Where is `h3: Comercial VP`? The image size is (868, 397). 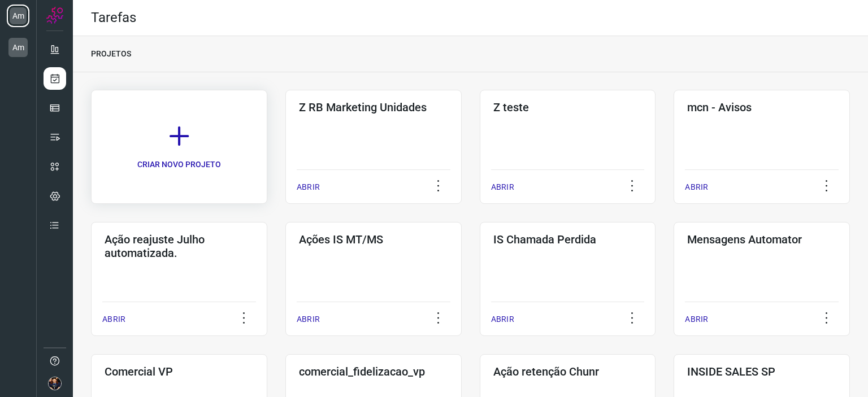
h3: Comercial VP is located at coordinates (179, 372).